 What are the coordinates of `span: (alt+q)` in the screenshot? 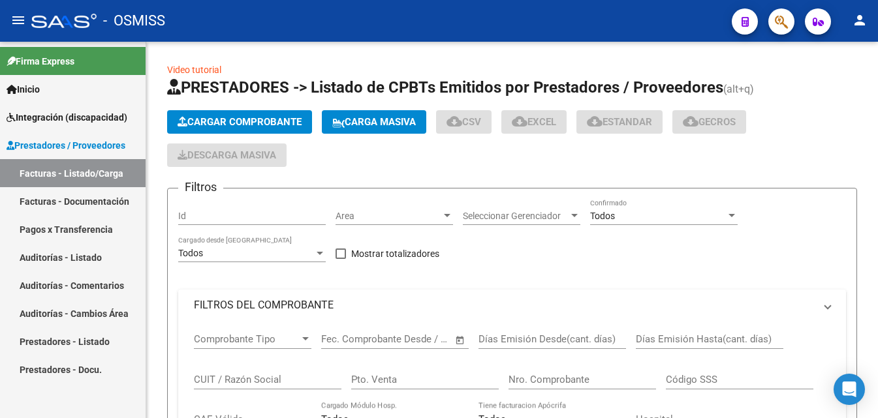 It's located at (738, 89).